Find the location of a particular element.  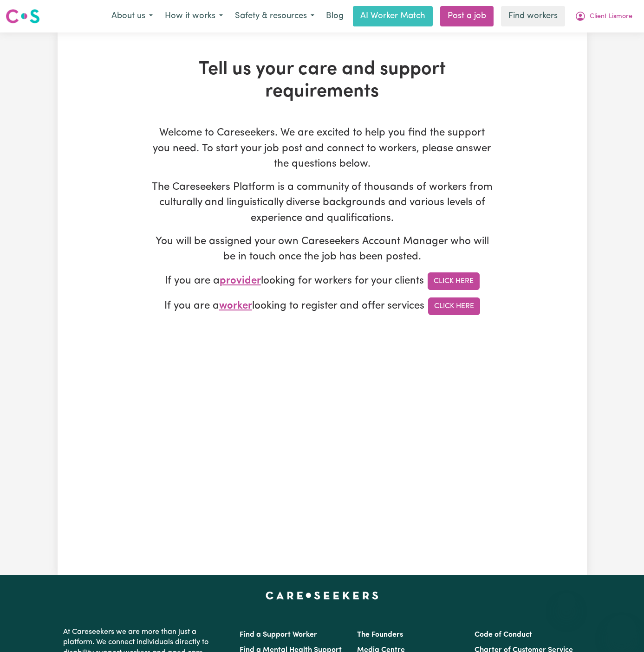

h1: Tell us your care and support requirements is located at coordinates (322, 81).